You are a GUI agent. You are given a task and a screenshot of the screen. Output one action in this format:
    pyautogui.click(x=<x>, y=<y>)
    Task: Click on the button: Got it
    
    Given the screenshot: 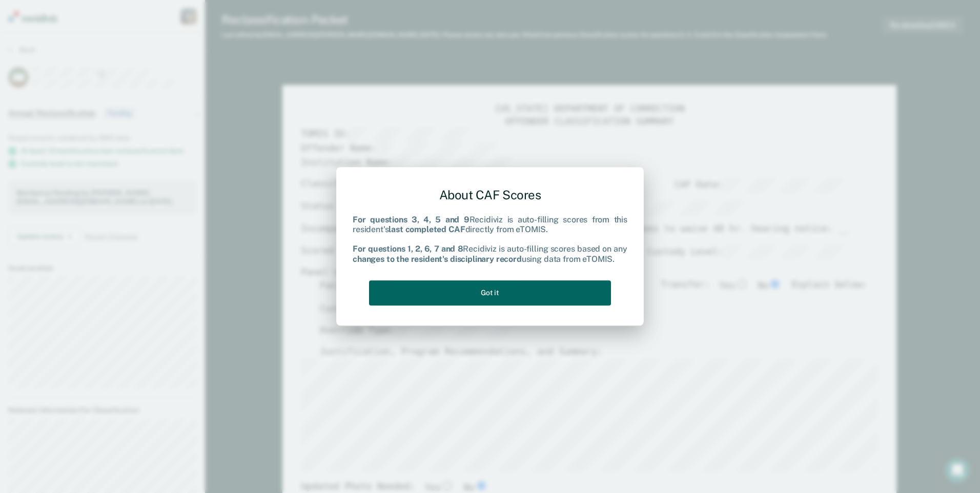 What is the action you would take?
    pyautogui.click(x=490, y=293)
    